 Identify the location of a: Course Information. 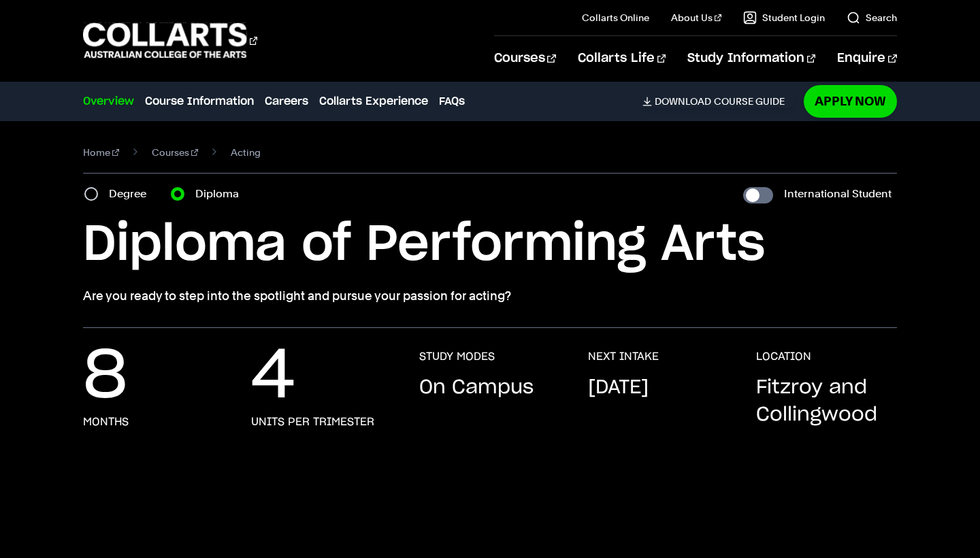
(199, 102).